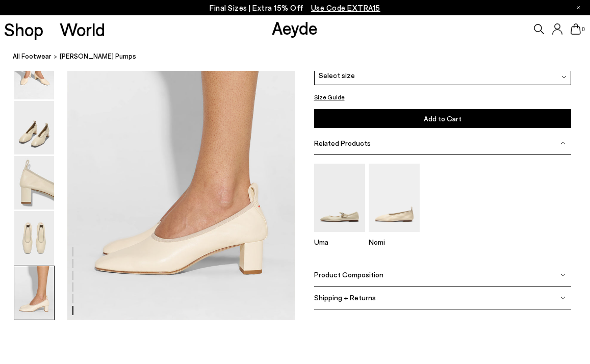  I want to click on img: Uma Mary-Jane Flats, so click(339, 197).